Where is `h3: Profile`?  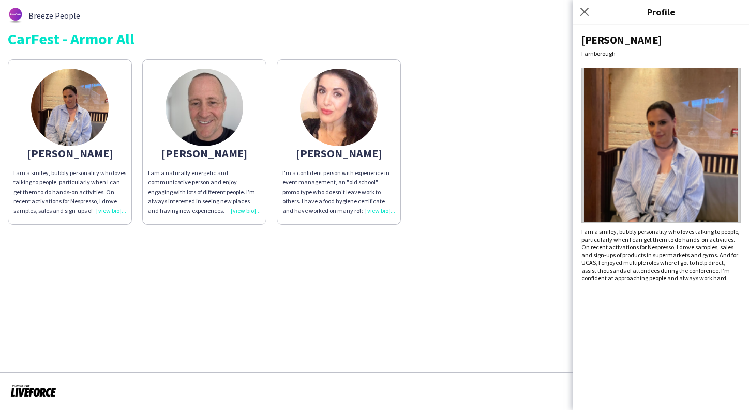 h3: Profile is located at coordinates (661, 12).